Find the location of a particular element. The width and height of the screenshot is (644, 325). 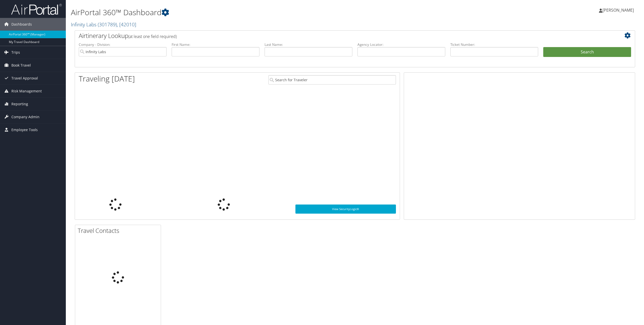

span: Employee Tools is located at coordinates (24, 130).